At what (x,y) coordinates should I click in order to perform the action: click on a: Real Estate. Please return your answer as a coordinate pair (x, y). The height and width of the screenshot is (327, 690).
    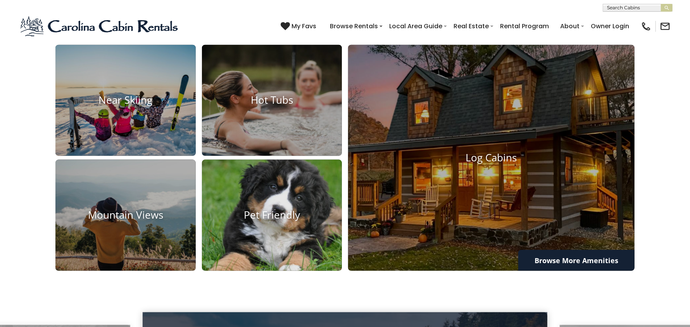
    Looking at the image, I should click on (471, 26).